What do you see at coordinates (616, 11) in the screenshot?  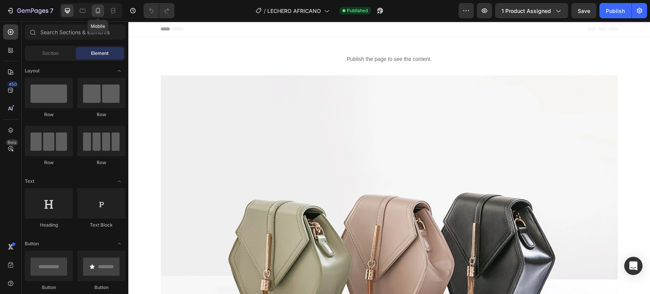 I see `div: Publish` at bounding box center [616, 11].